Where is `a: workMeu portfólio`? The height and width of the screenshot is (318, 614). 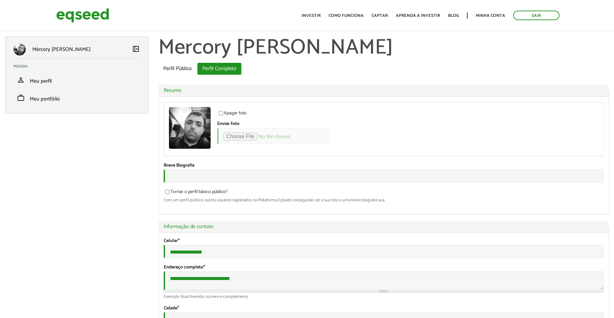 a: workMeu portfólio is located at coordinates (77, 98).